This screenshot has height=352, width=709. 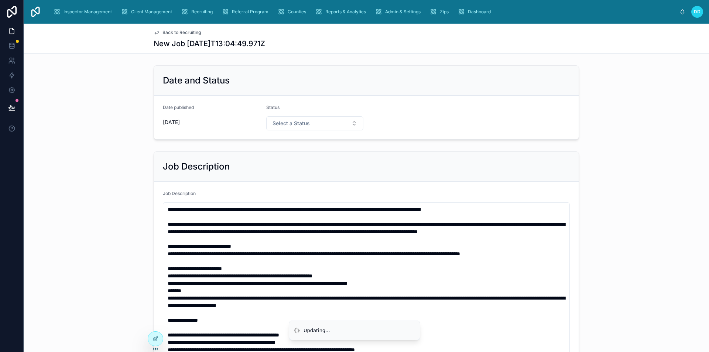 What do you see at coordinates (179, 193) in the screenshot?
I see `span: Job Description` at bounding box center [179, 193].